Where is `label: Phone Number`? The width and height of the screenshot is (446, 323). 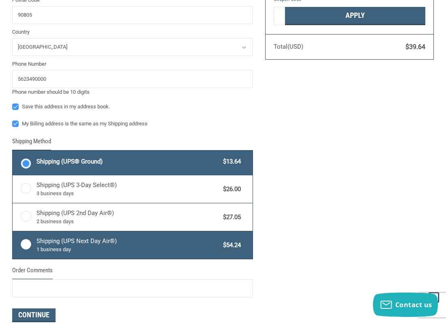 label: Phone Number is located at coordinates (133, 64).